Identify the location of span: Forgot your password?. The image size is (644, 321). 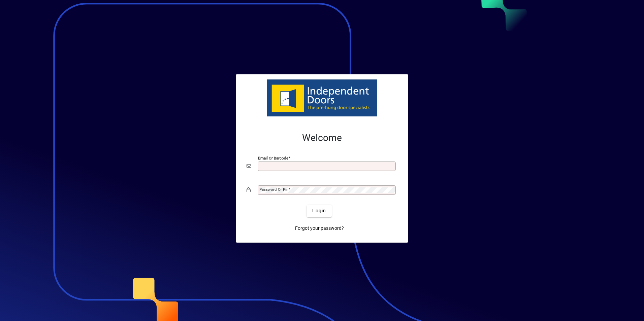
(319, 228).